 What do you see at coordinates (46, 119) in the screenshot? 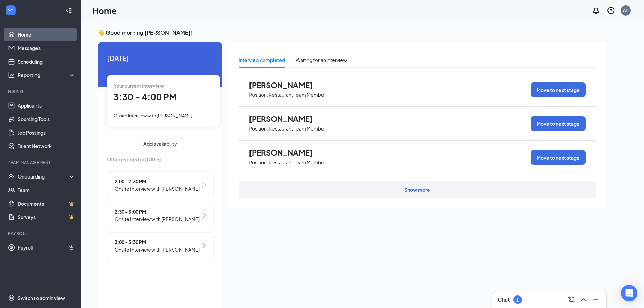
I see `a: Sourcing Tools` at bounding box center [46, 119].